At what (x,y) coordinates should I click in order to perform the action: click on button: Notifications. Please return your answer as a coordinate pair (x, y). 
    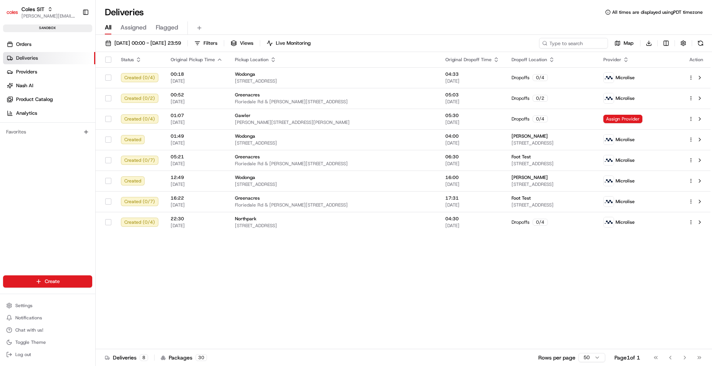
    Looking at the image, I should click on (47, 318).